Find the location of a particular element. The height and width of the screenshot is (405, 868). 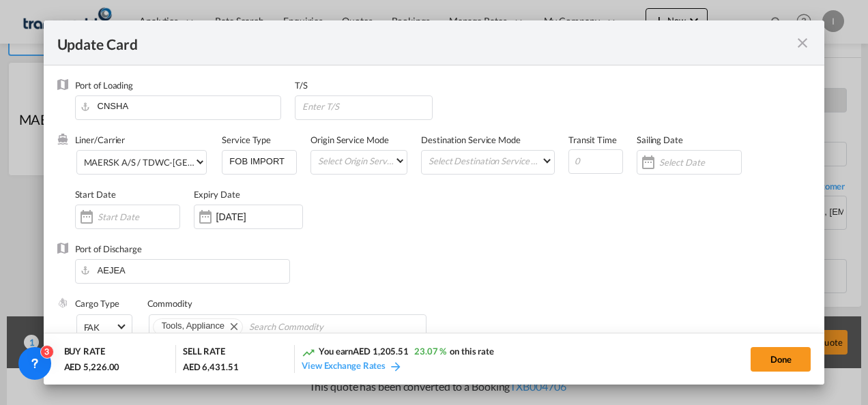

md-dialog: Update CardPort of ... is located at coordinates (434, 203).